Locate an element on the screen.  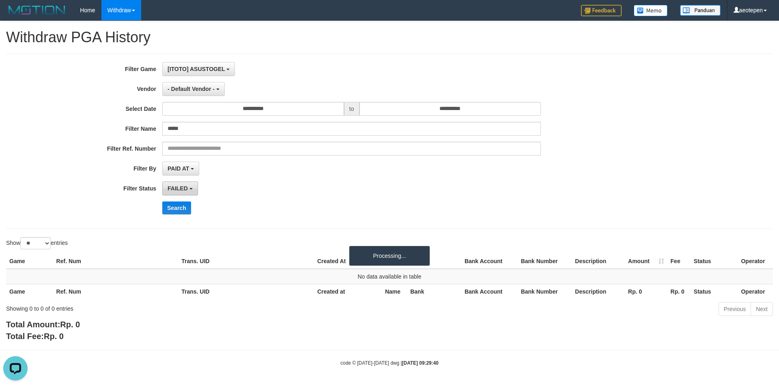
div: Processing... is located at coordinates (390, 256).